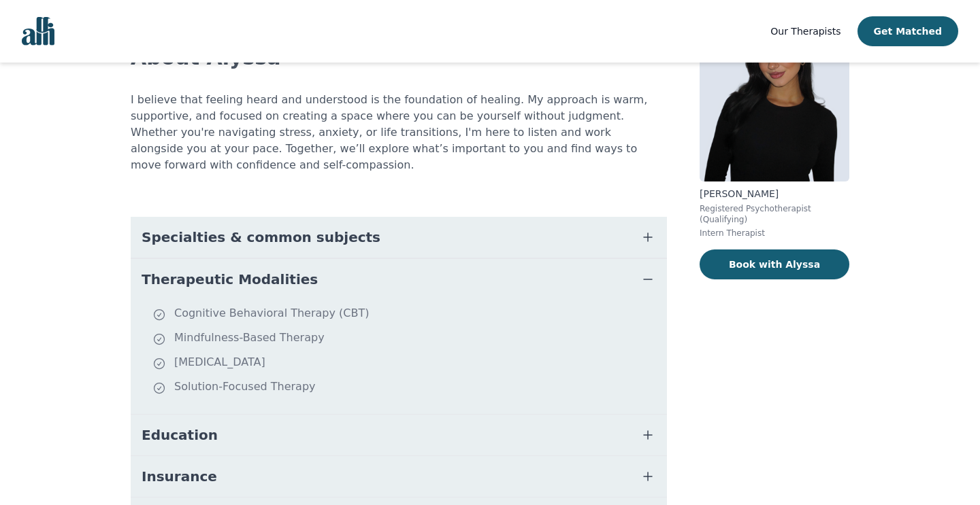 Image resolution: width=980 pixels, height=505 pixels. Describe the element at coordinates (407, 388) in the screenshot. I see `li: Solution-Focused Therapy` at that location.